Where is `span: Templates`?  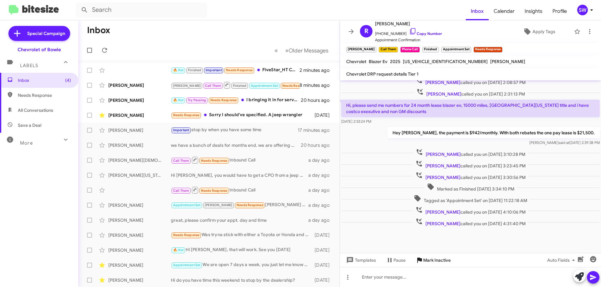 span: Templates is located at coordinates (360, 261).